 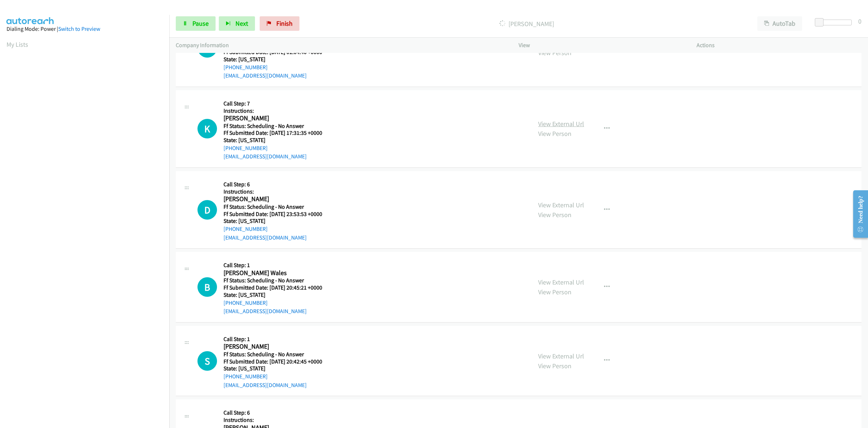 What do you see at coordinates (780, 23) in the screenshot?
I see `button: AutoTab` at bounding box center [780, 23].